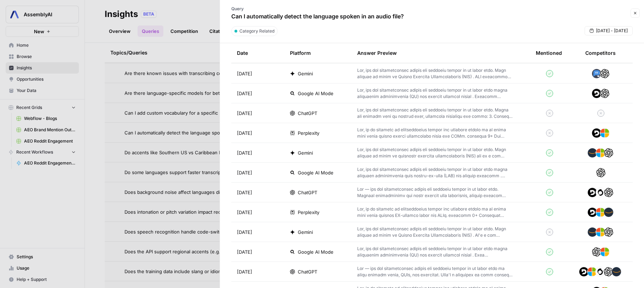 The width and height of the screenshot is (644, 288). What do you see at coordinates (549, 53) in the screenshot?
I see `div: Mentioned` at bounding box center [549, 53].